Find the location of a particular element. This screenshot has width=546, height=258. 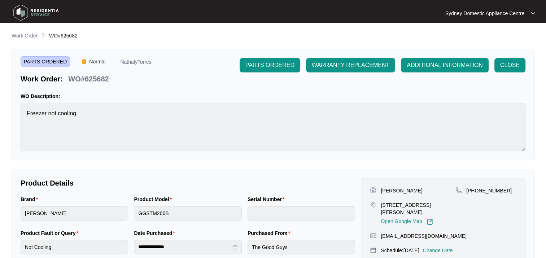

a: Work Order is located at coordinates (25, 36).